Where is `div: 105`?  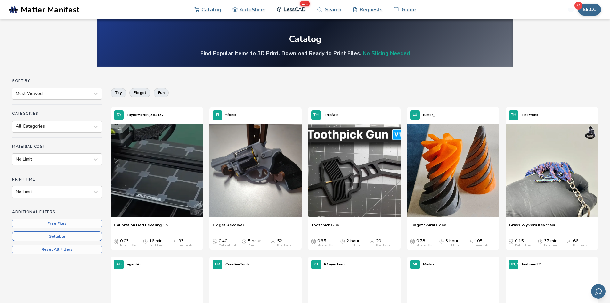 div: 105 is located at coordinates (482, 242).